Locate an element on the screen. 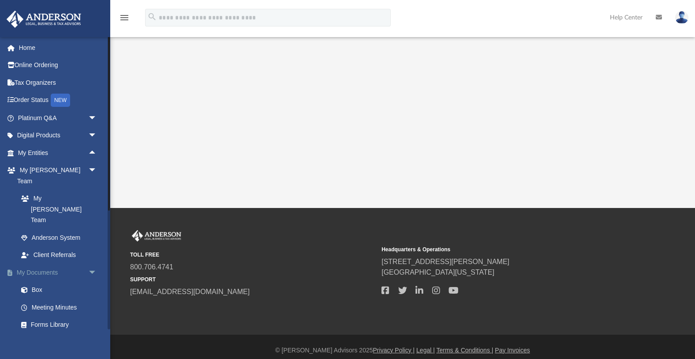  a: Privacy Policy | is located at coordinates (394, 350).